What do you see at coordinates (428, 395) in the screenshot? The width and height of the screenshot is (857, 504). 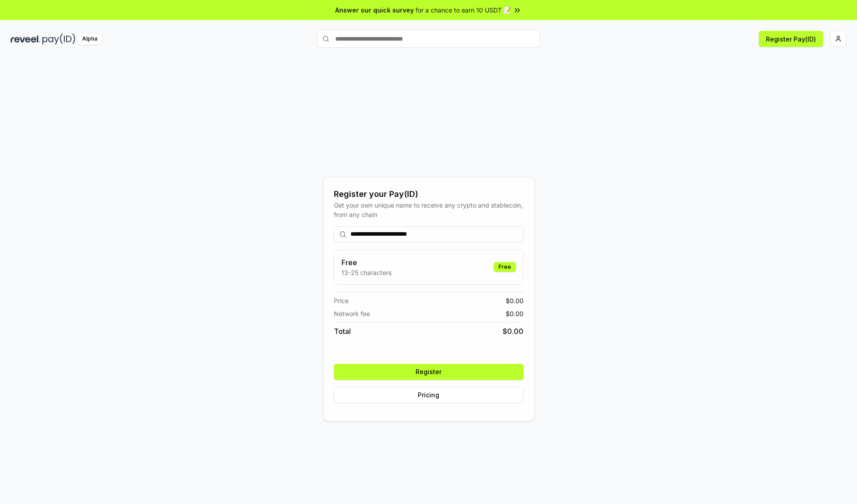 I see `button: Pricing` at bounding box center [428, 395].